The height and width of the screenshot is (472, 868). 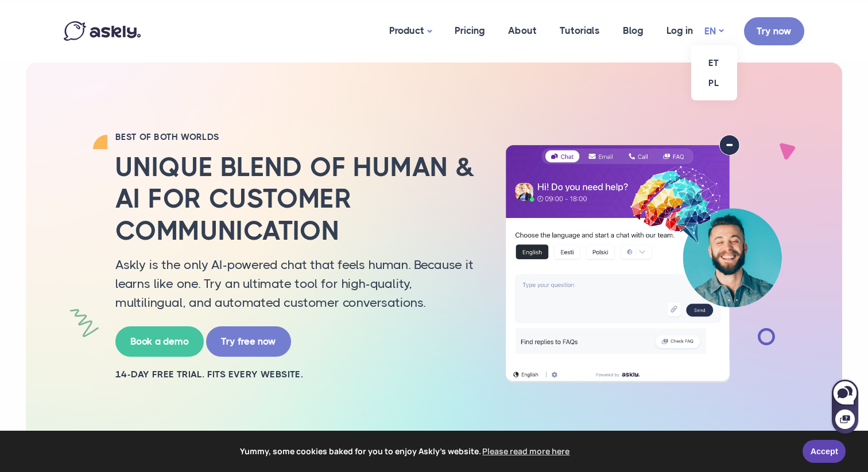 I want to click on a: Try free now, so click(x=248, y=341).